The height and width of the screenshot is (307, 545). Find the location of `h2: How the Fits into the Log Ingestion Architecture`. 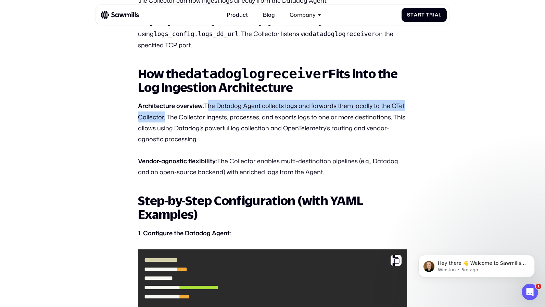

h2: How the Fits into the Log Ingestion Architecture is located at coordinates (273, 80).